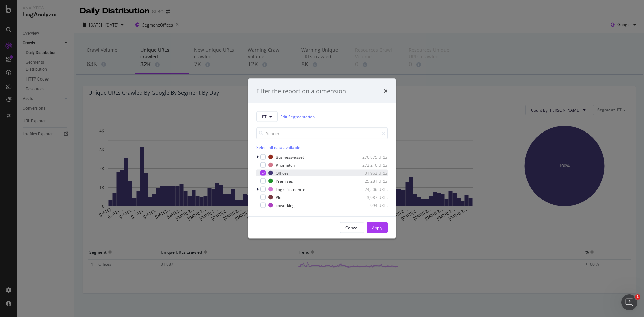  Describe the element at coordinates (371, 165) in the screenshot. I see `div: 272,216 URLs` at that location.